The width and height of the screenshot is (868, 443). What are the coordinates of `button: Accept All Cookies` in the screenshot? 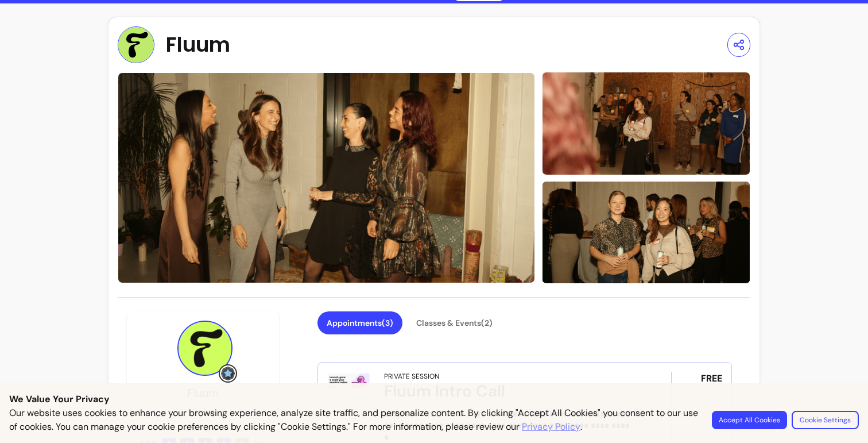 It's located at (749, 420).